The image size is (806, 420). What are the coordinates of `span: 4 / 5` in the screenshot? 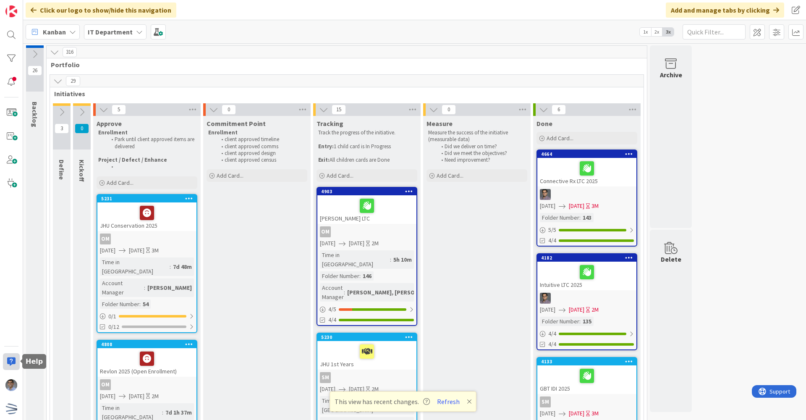 It's located at (332, 309).